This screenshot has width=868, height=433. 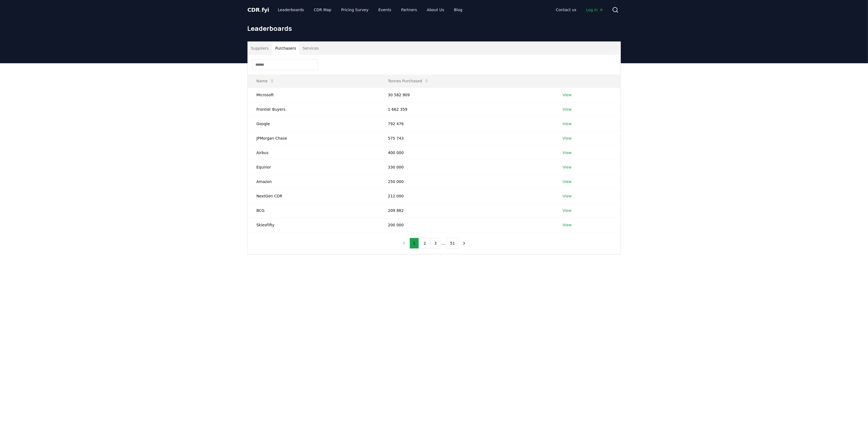 I want to click on a: Blog, so click(x=458, y=10).